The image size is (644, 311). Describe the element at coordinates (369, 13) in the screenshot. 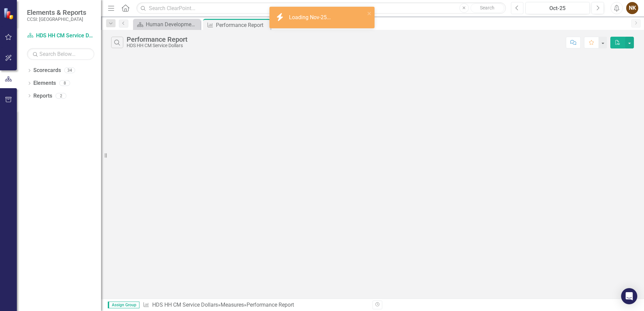

I see `button: close` at that location.